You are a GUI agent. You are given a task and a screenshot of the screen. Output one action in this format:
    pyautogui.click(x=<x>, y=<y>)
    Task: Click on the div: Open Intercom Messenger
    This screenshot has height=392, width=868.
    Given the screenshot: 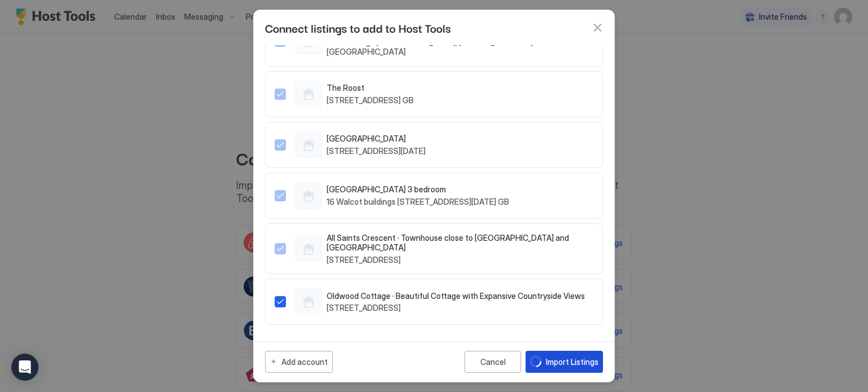 What is the action you would take?
    pyautogui.click(x=25, y=367)
    